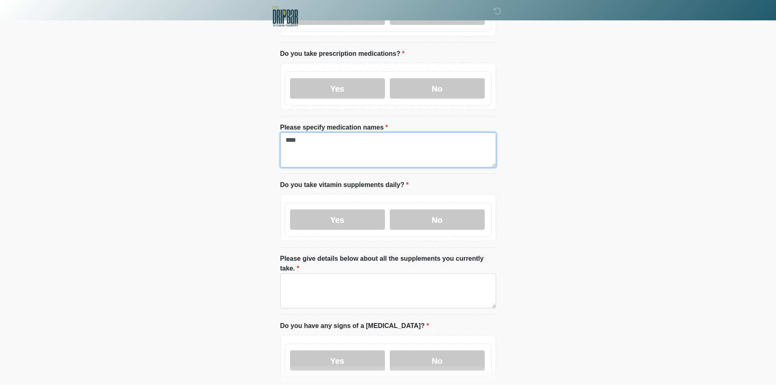 Image resolution: width=776 pixels, height=385 pixels. Describe the element at coordinates (334, 128) in the screenshot. I see `label: Please specify medication names` at that location.